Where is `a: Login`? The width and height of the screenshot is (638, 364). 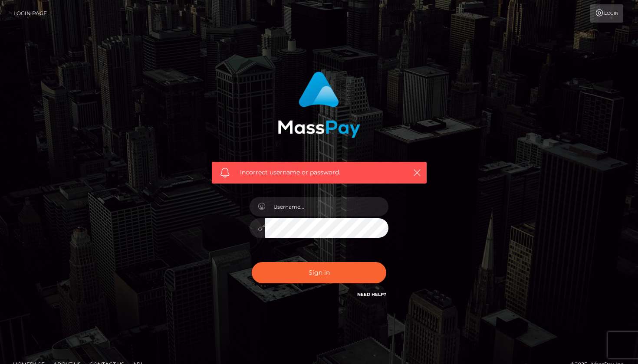 a: Login is located at coordinates (607, 13).